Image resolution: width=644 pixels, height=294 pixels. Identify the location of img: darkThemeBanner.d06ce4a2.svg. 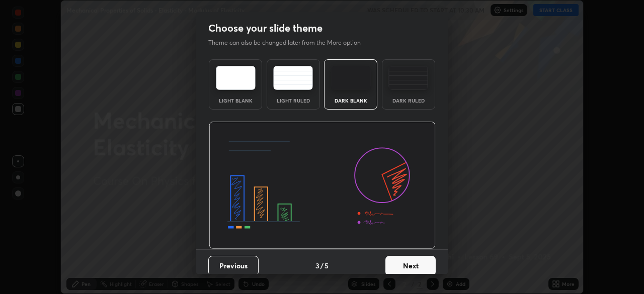
(322, 186).